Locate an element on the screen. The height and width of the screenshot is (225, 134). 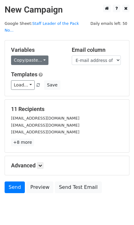
a: Copy/paste... is located at coordinates (30, 60).